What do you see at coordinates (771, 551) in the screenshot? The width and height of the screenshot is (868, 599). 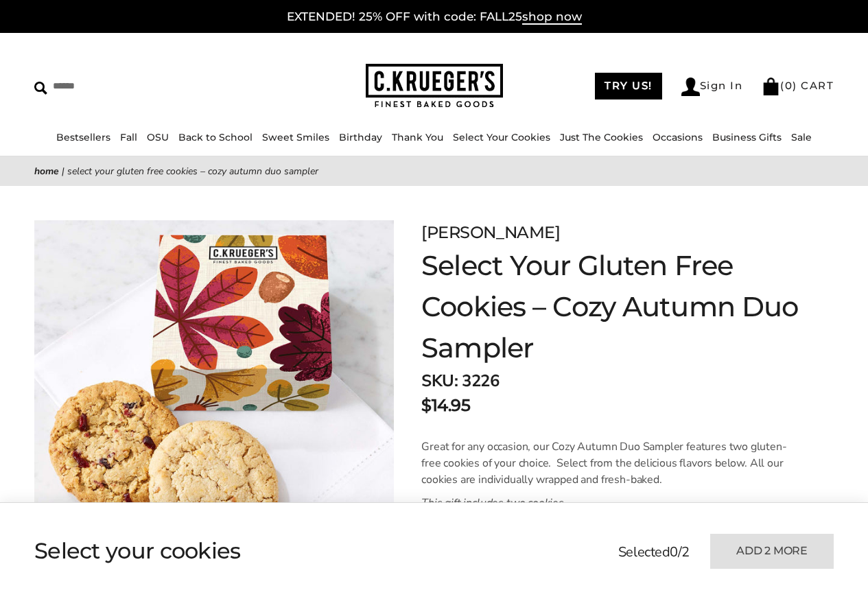 I see `button: Add 2 more` at bounding box center [771, 551].